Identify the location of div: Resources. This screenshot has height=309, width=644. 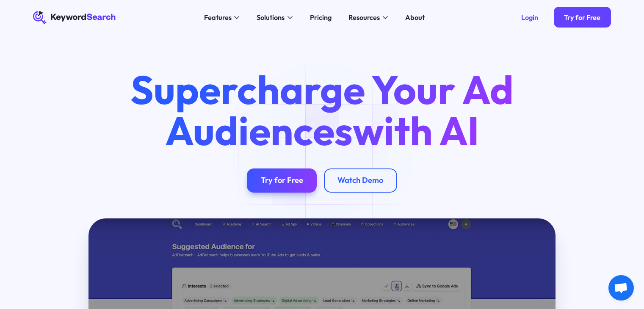
(364, 18).